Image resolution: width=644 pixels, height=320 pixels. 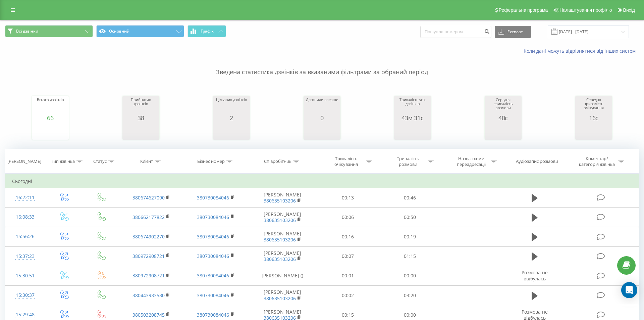 I want to click on div: 15:30:51, so click(x=25, y=276).